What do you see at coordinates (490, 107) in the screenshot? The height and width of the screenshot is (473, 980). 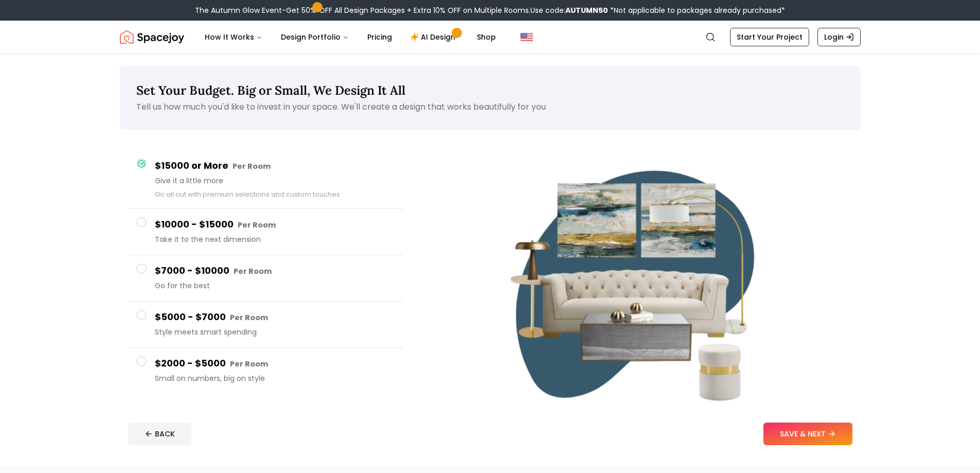 I see `p: Tell us how much you'd like to invest in your space. We'll create a design that works beautifully...` at bounding box center [490, 107].